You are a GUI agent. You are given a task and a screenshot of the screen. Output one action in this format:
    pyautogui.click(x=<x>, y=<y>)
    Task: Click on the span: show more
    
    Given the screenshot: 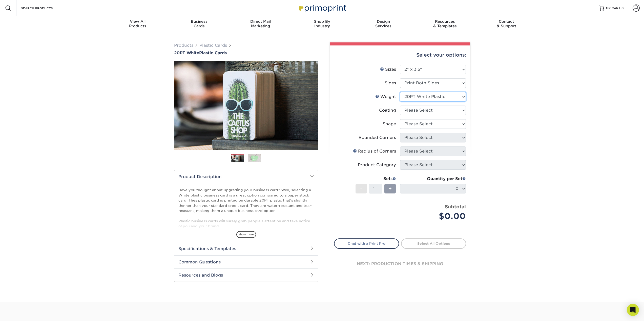 What is the action you would take?
    pyautogui.click(x=246, y=235)
    